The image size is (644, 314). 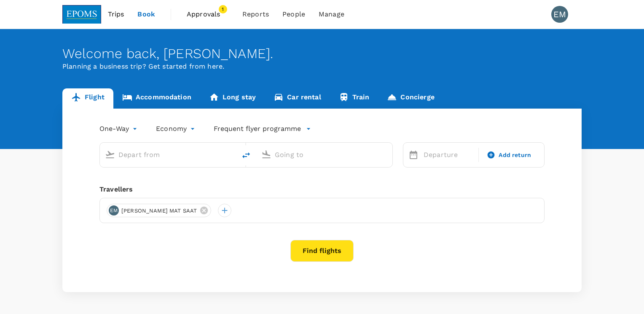 What do you see at coordinates (257, 129) in the screenshot?
I see `p: Frequent flyer programme` at bounding box center [257, 129].